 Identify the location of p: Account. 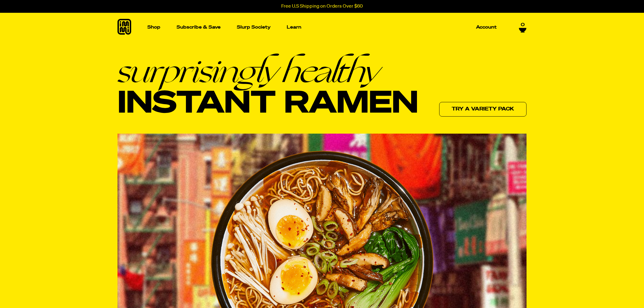
(486, 27).